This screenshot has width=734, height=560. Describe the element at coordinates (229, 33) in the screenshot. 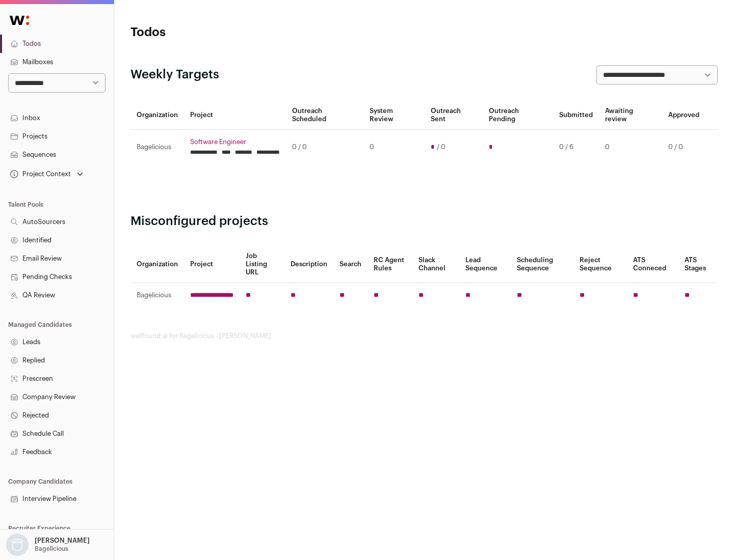

I see `h1: Todos` at that location.